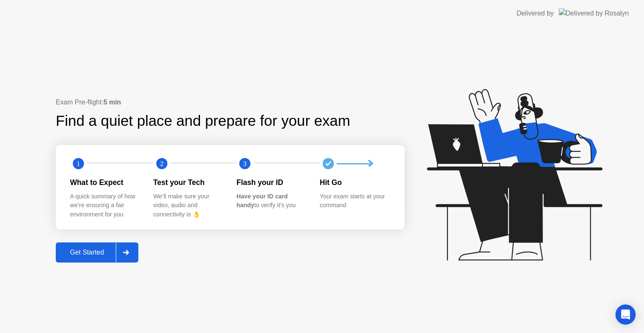  Describe the element at coordinates (262, 200) in the screenshot. I see `b: Have your ID card handy` at that location.